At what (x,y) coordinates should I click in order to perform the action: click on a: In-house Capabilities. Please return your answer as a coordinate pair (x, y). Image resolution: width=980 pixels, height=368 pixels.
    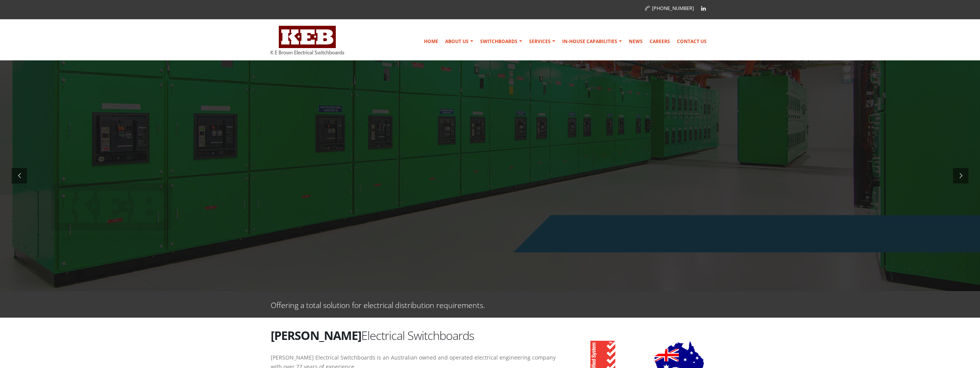
    Looking at the image, I should click on (592, 41).